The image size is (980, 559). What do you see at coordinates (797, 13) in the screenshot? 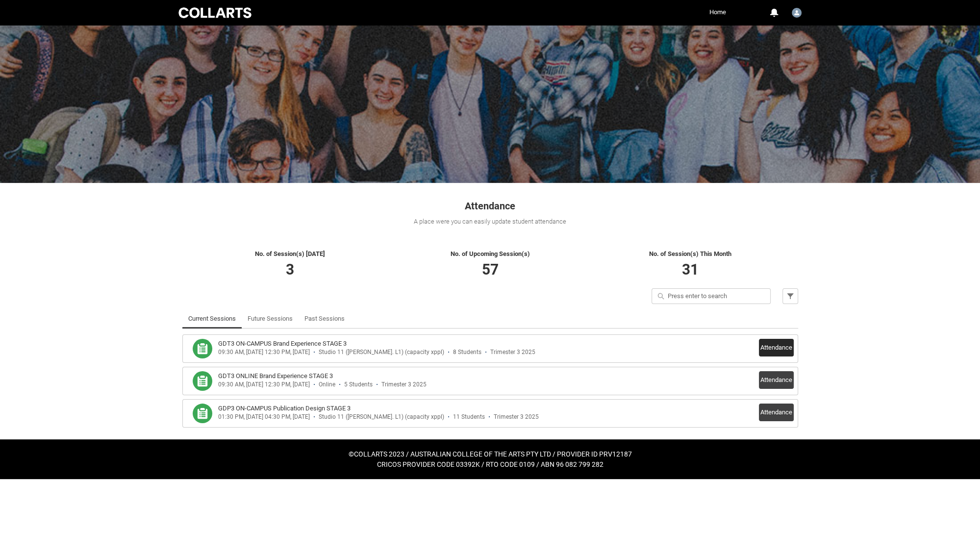
I see `img: Cathy.Sison` at bounding box center [797, 13].